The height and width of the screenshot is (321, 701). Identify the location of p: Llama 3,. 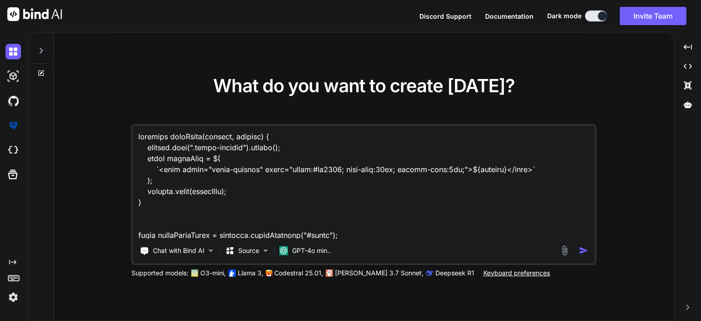
(251, 273).